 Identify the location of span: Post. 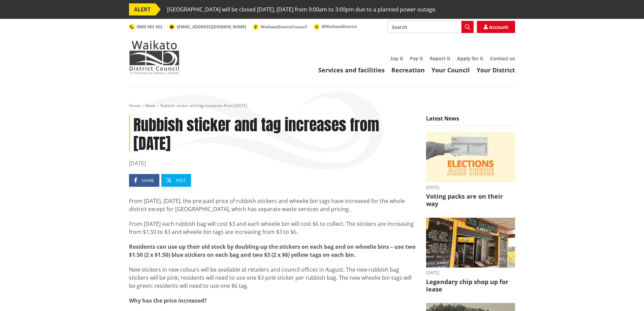
(181, 180).